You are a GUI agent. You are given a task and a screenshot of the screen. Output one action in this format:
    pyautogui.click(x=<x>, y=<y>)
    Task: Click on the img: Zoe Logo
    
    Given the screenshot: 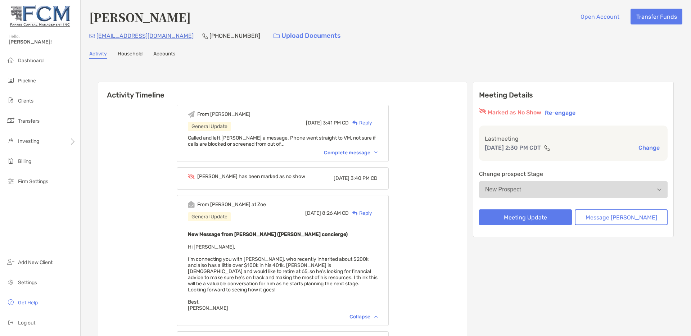 What is the action you would take?
    pyautogui.click(x=40, y=16)
    